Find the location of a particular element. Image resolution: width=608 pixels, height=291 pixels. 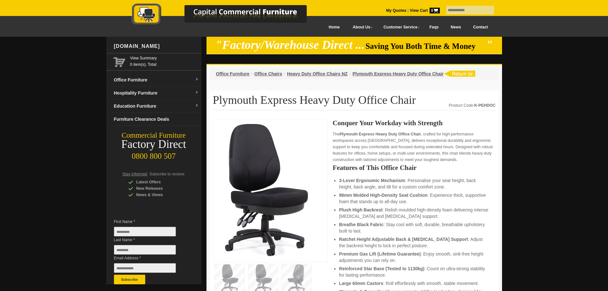

strong: Plush High Backrest is located at coordinates (361, 210).